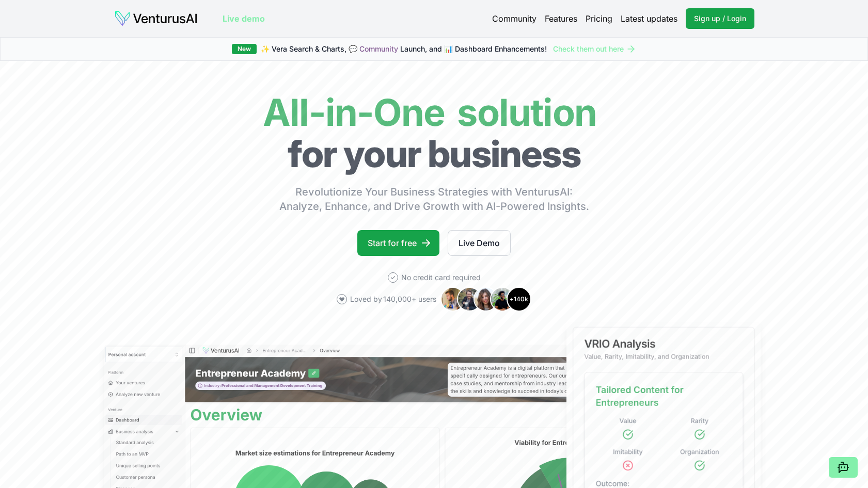 The image size is (868, 488). What do you see at coordinates (720, 19) in the screenshot?
I see `a: Sign up / Login` at bounding box center [720, 19].